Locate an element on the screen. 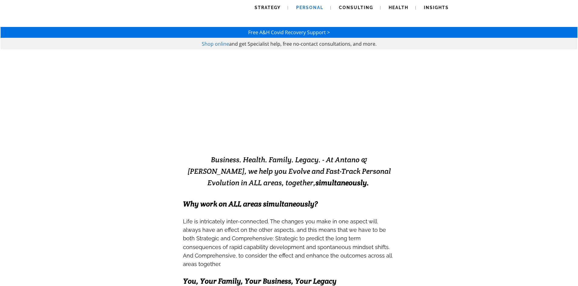  span: Insights is located at coordinates (436, 8).